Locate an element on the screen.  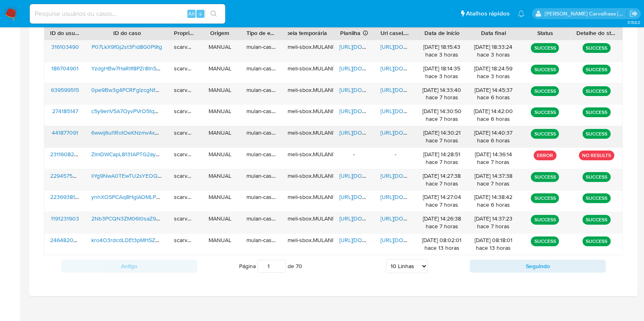
span: s is located at coordinates (200, 14).